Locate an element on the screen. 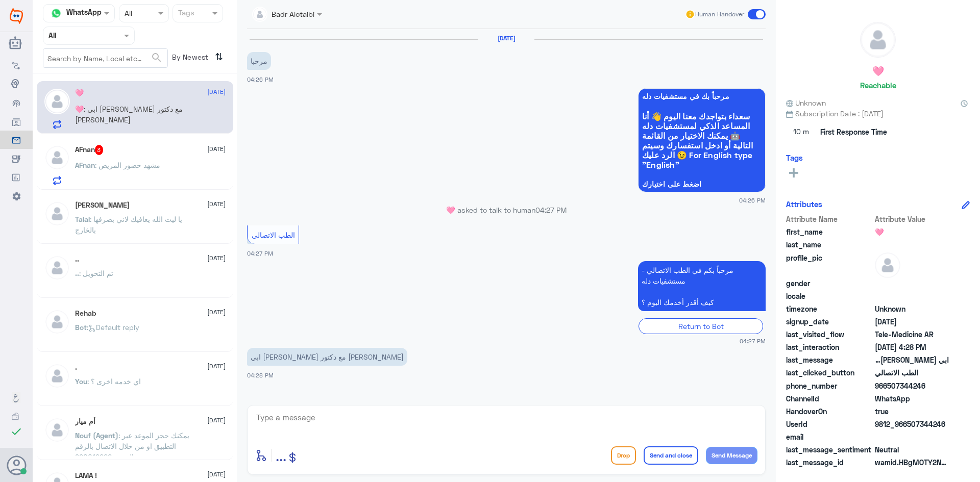  span: : يا ليت الله يعافيك لاني بصرفها بالخارج is located at coordinates (128, 224).